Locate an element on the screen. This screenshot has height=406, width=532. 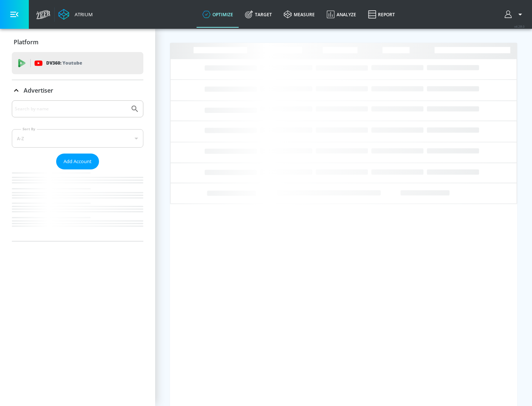
a: Target is located at coordinates (258, 15).